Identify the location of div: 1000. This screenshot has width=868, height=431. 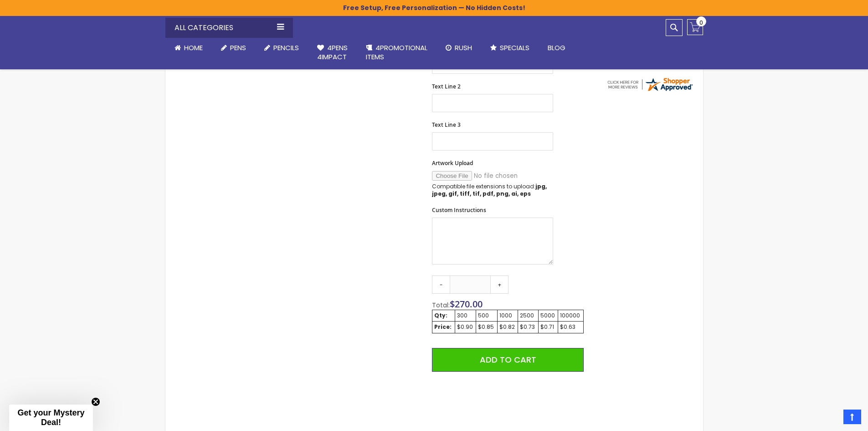
(507, 315).